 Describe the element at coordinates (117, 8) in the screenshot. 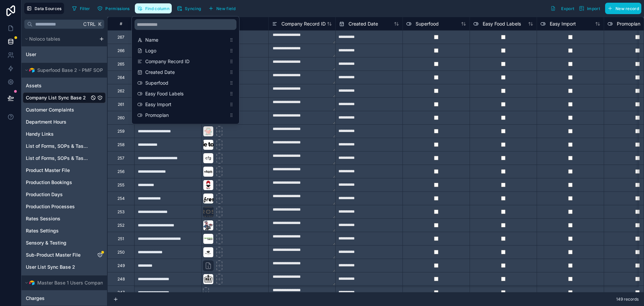

I see `span: Permissions` at that location.